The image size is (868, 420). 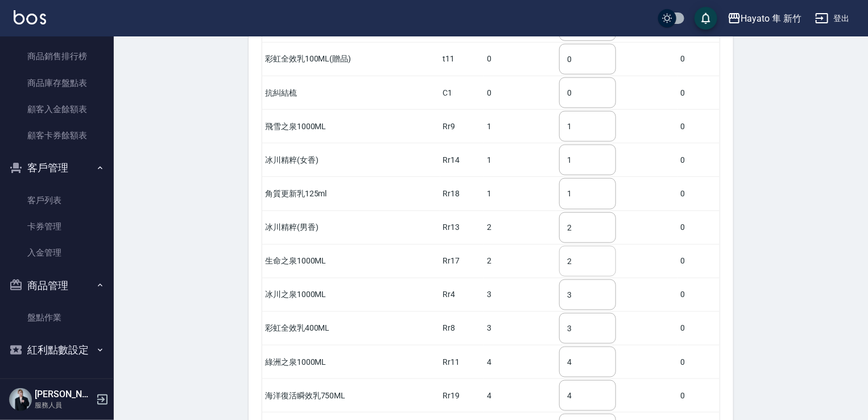 What do you see at coordinates (462, 59) in the screenshot?
I see `td: t11` at bounding box center [462, 59].